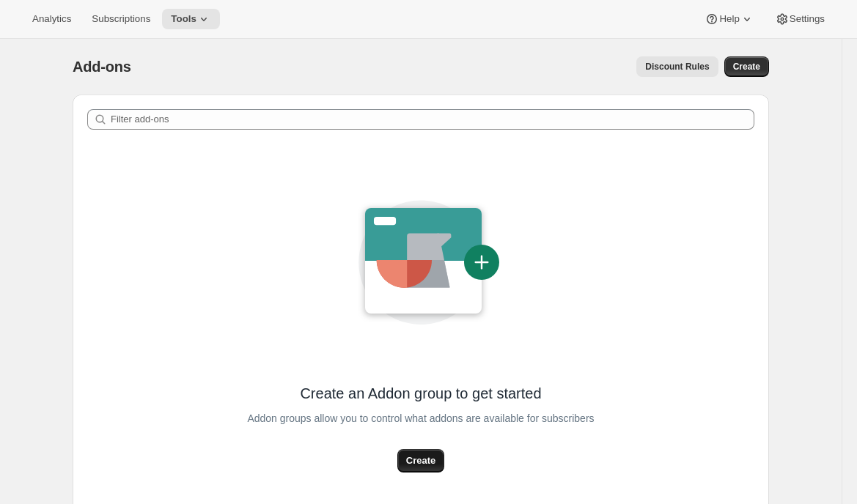 Image resolution: width=857 pixels, height=504 pixels. What do you see at coordinates (51, 19) in the screenshot?
I see `span: Analytics` at bounding box center [51, 19].